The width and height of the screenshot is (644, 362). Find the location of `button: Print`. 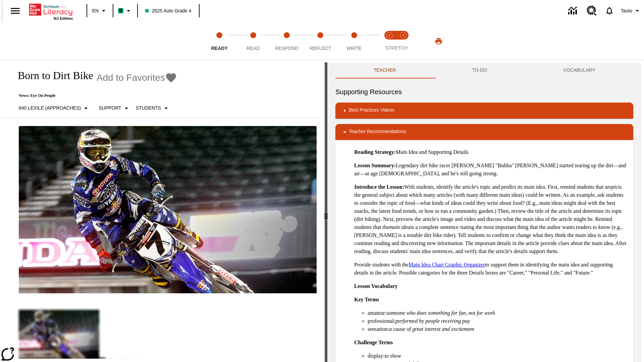

button: Print is located at coordinates (438, 41).